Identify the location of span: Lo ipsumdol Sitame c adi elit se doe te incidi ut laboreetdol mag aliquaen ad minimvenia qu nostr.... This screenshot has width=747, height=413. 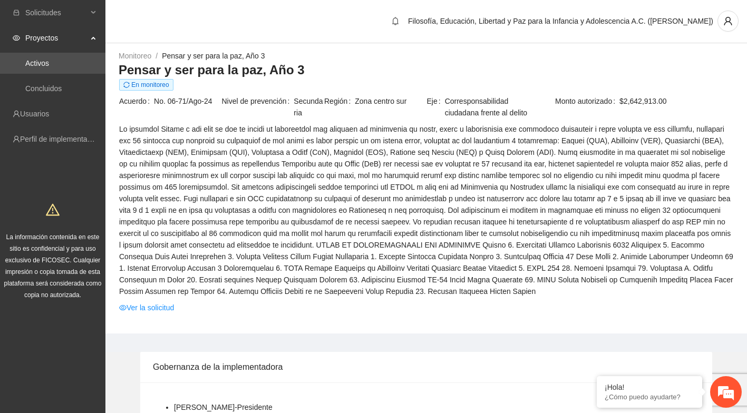
(426, 210).